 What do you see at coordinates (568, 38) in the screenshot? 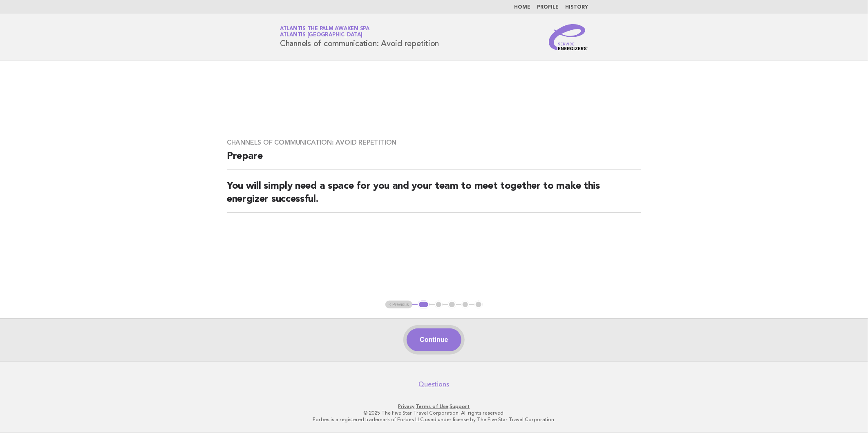
I see `img: Service Energizers` at bounding box center [568, 38].